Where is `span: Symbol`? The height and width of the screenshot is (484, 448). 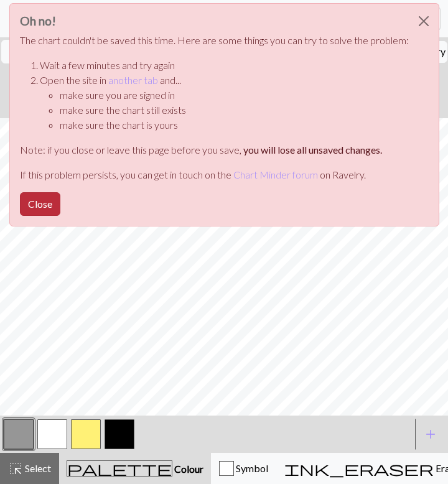
span: Symbol is located at coordinates (251, 468).